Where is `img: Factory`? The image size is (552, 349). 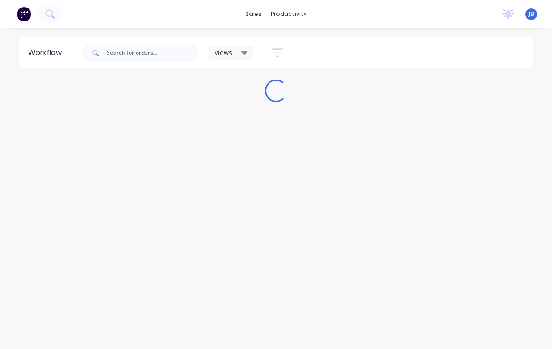
img: Factory is located at coordinates (24, 14).